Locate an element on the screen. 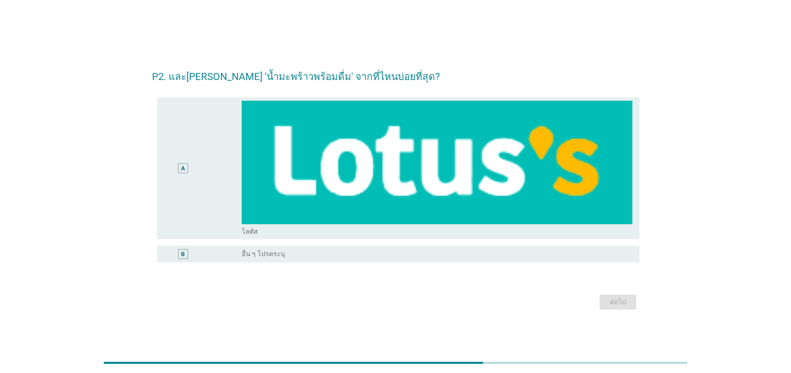 Image resolution: width=791 pixels, height=373 pixels. img: 11ad5a32-8723-4764-9581-b3b71298c80e-Lotus2.png is located at coordinates (437, 162).